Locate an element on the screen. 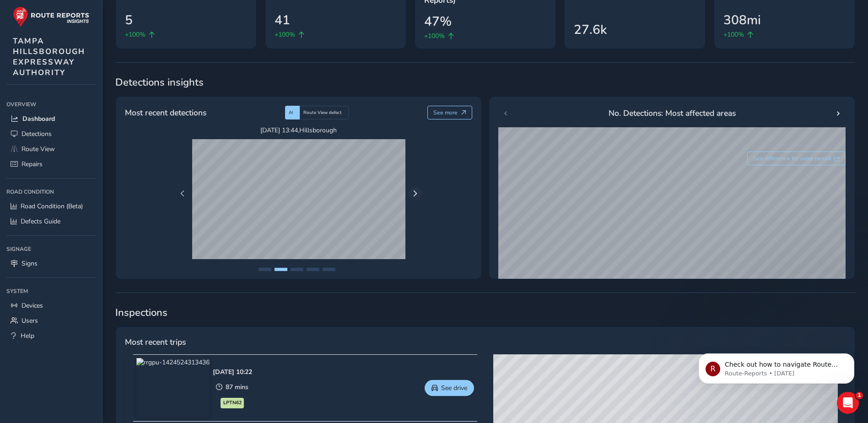  div: Route View defect is located at coordinates (324, 113).